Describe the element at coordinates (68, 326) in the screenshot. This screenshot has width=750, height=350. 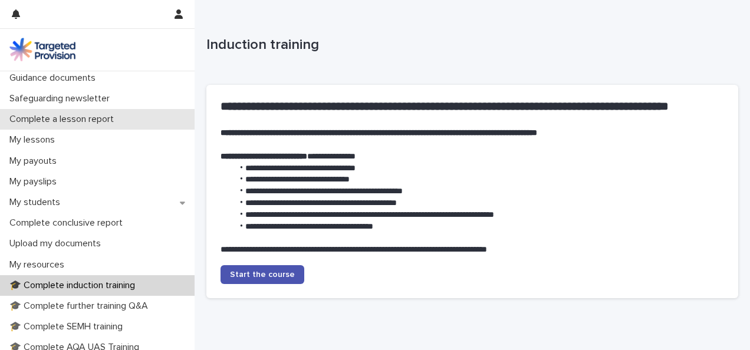
I see `p: 🎓 Complete SEMH training` at that location.